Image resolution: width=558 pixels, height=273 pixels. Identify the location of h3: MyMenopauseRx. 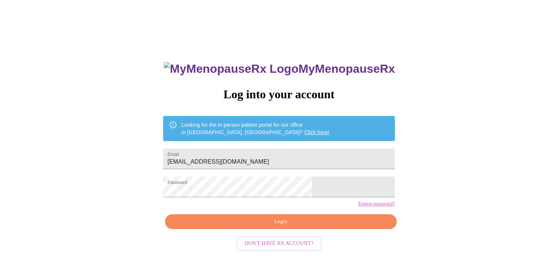
(279, 69).